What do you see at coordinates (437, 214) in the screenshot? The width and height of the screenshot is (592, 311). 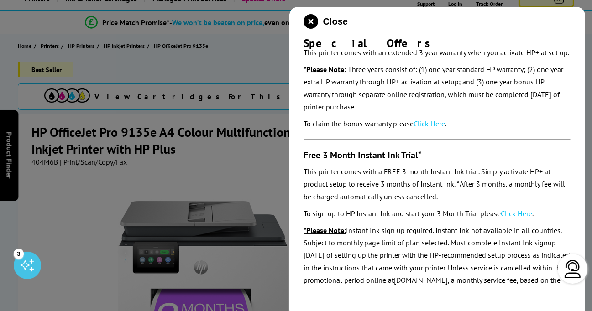 I see `p: To sign up to HP Instant Ink and start your 3 Month Trial please .` at bounding box center [437, 214].